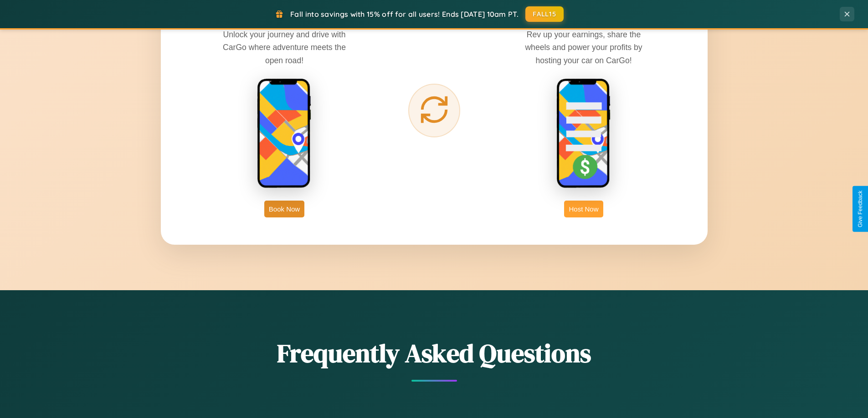  What do you see at coordinates (544, 14) in the screenshot?
I see `button: FALL15` at bounding box center [544, 14].